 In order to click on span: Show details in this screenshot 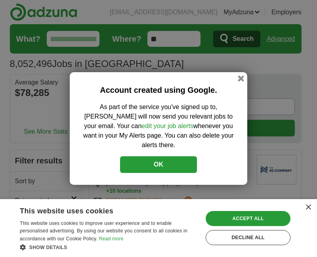, I will do `click(48, 247)`.